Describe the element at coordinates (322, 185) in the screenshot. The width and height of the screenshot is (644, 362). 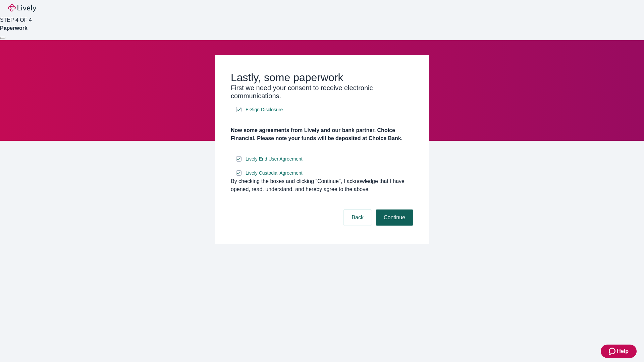
I see `div: By checking the boxes and clicking “Continue", I acknowledge that I have opened, read, understand...` at that location.